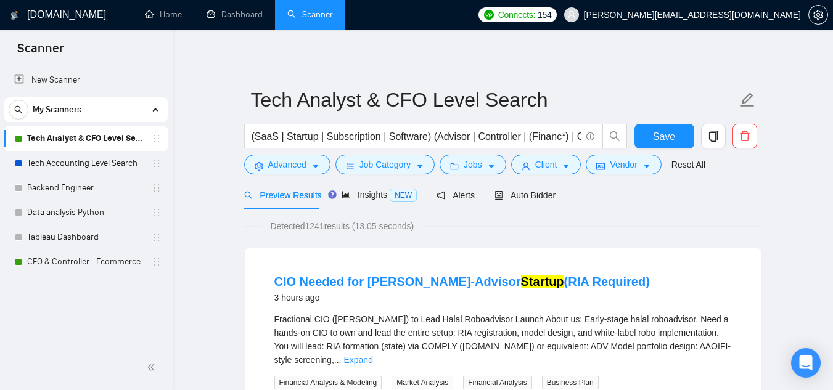  What do you see at coordinates (379, 195) in the screenshot?
I see `span: Insights` at bounding box center [379, 195].